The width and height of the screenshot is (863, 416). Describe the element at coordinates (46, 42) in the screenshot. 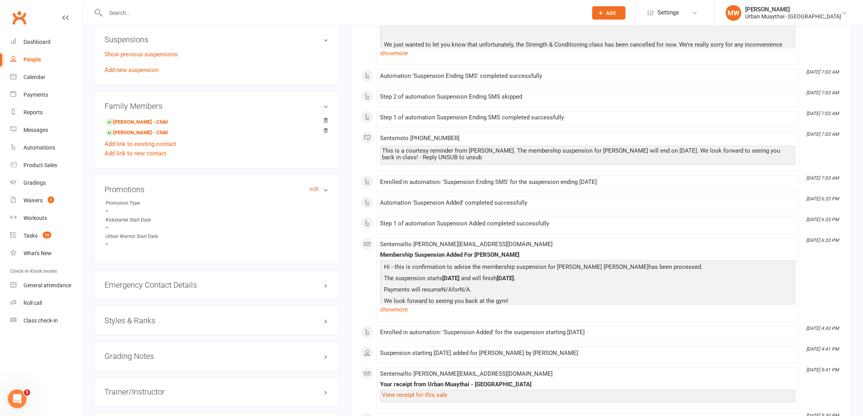

I see `a: Dashboard` at that location.